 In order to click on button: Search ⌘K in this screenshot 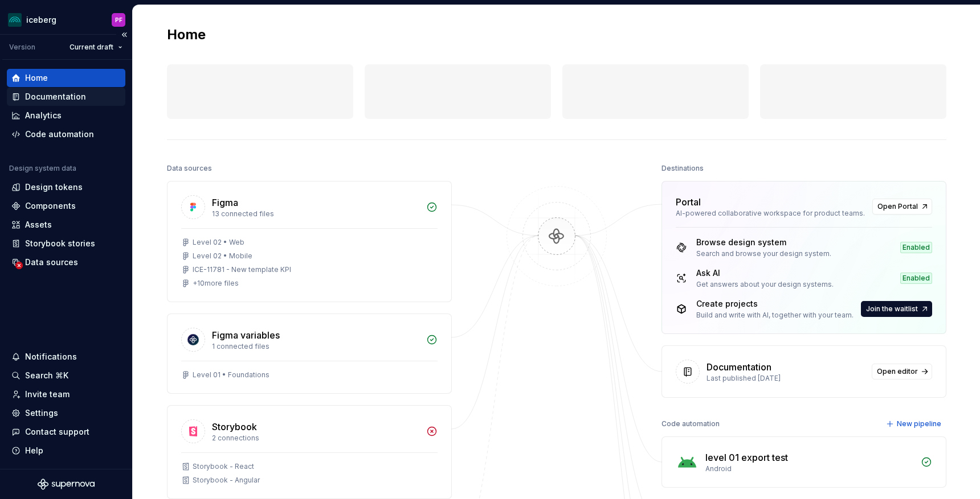, I will do `click(66, 376)`.